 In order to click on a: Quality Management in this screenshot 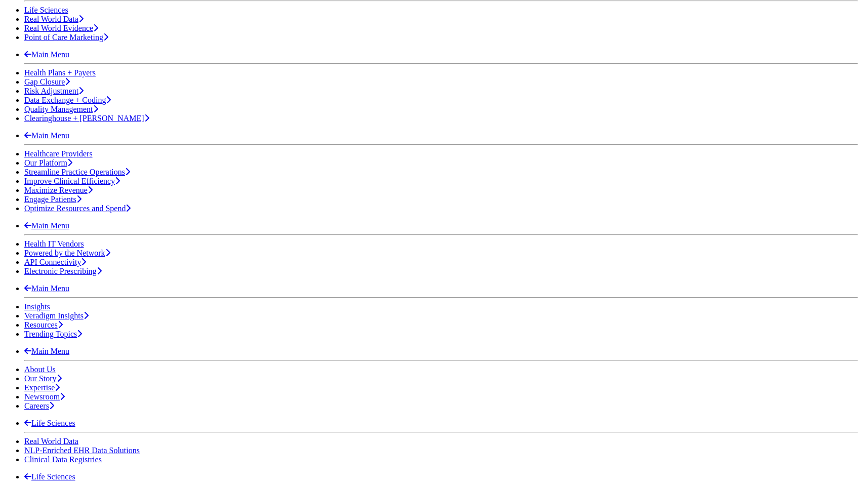, I will do `click(61, 109)`.